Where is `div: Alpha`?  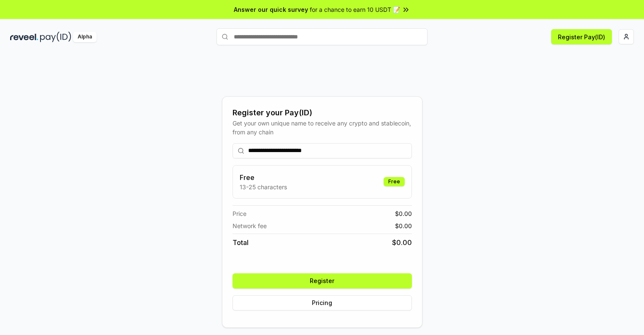
div: Alpha is located at coordinates (85, 37).